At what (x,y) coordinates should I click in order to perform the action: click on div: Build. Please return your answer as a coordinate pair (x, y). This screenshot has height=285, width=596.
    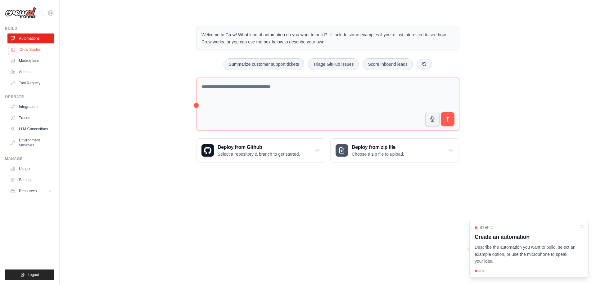
    Looking at the image, I should click on (29, 29).